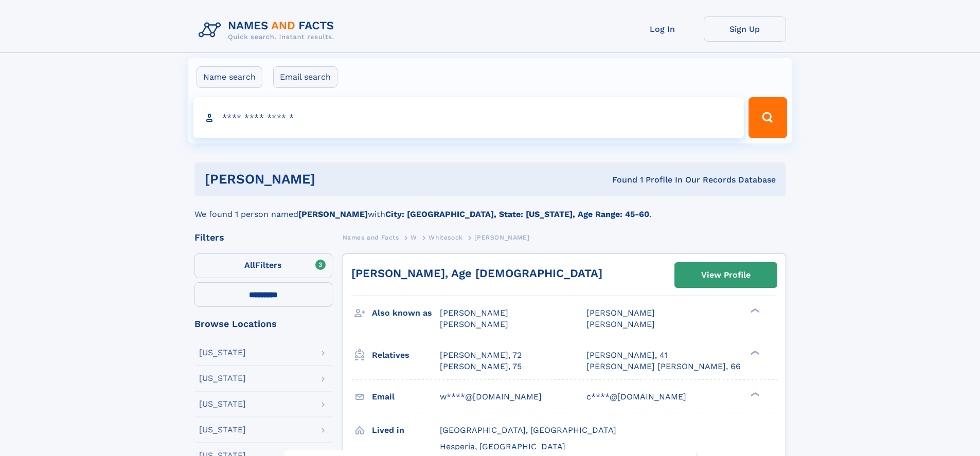 The image size is (980, 456). I want to click on a: W, so click(414, 237).